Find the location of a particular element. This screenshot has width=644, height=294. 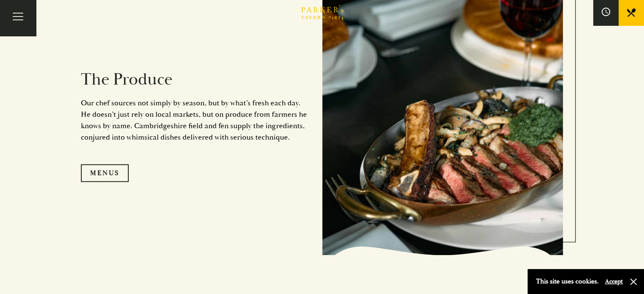

button: Accept is located at coordinates (614, 281).